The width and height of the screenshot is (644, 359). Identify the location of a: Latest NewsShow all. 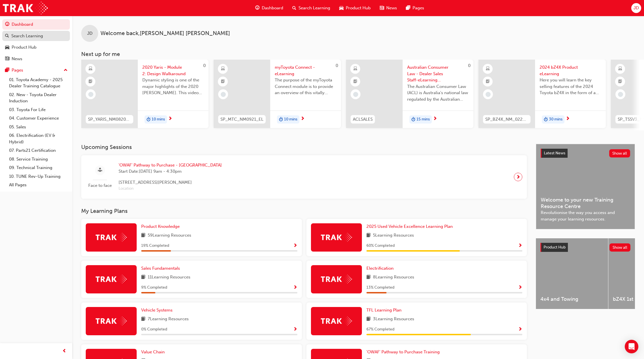
(585, 153).